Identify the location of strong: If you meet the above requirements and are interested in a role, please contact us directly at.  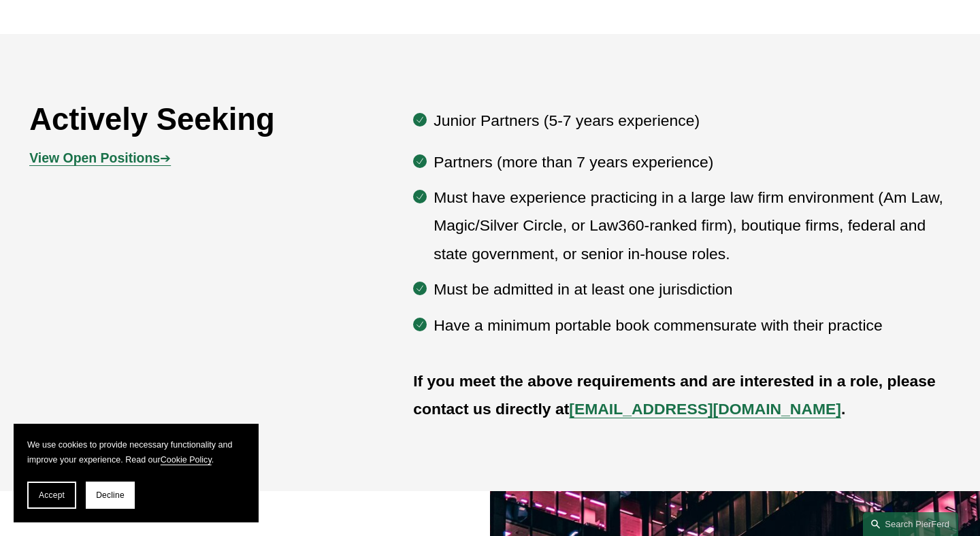
(676, 394).